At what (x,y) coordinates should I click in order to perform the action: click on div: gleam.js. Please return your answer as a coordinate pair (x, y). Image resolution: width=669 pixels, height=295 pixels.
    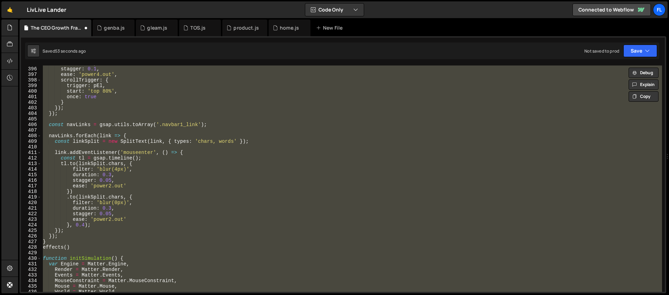
    Looking at the image, I should click on (157, 28).